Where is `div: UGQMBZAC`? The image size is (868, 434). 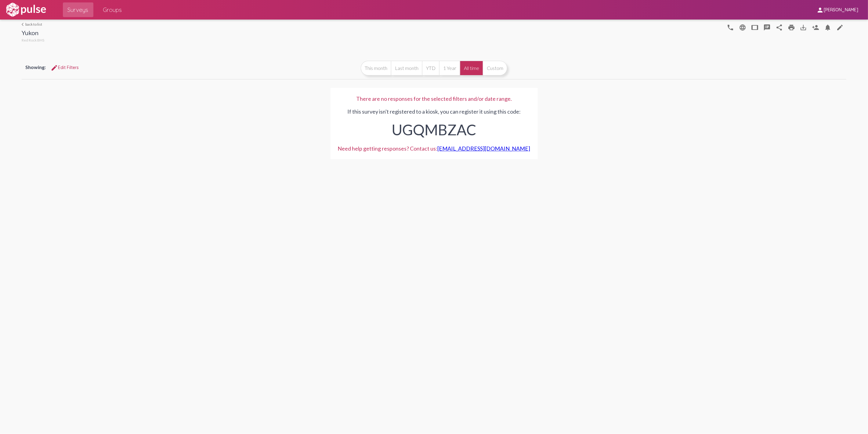 div: UGQMBZAC is located at coordinates (434, 128).